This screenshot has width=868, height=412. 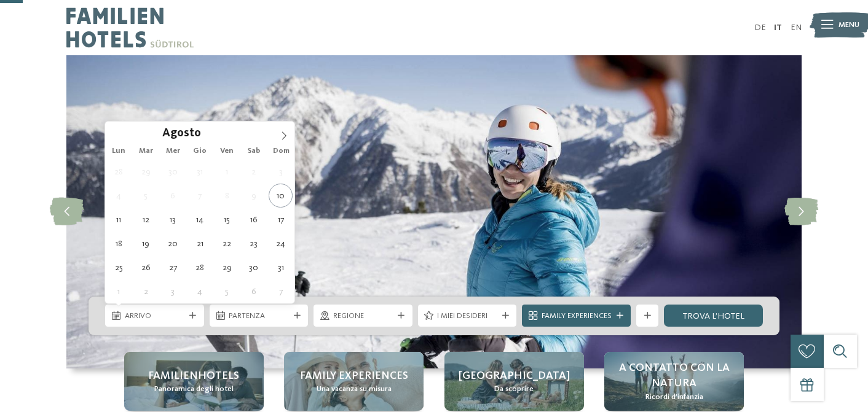 What do you see at coordinates (253, 196) in the screenshot?
I see `span: Agosto 9, 2025` at bounding box center [253, 196].